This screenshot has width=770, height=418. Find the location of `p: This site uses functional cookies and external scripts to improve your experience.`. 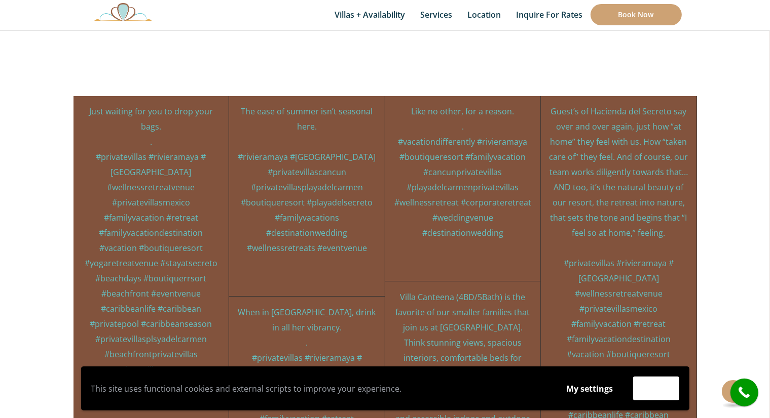

p: This site uses functional cookies and external scripts to improve your experience. is located at coordinates (319, 389).